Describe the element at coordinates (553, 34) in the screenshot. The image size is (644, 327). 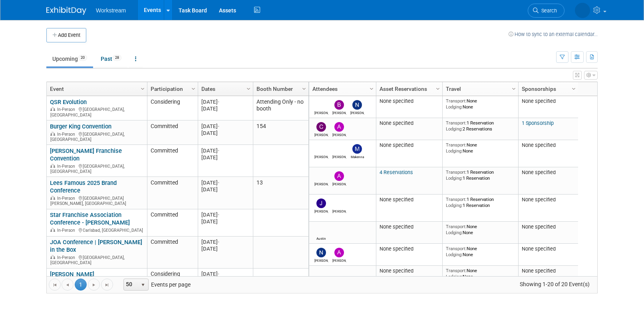
I see `a: How to sync to an external calendar...` at that location.